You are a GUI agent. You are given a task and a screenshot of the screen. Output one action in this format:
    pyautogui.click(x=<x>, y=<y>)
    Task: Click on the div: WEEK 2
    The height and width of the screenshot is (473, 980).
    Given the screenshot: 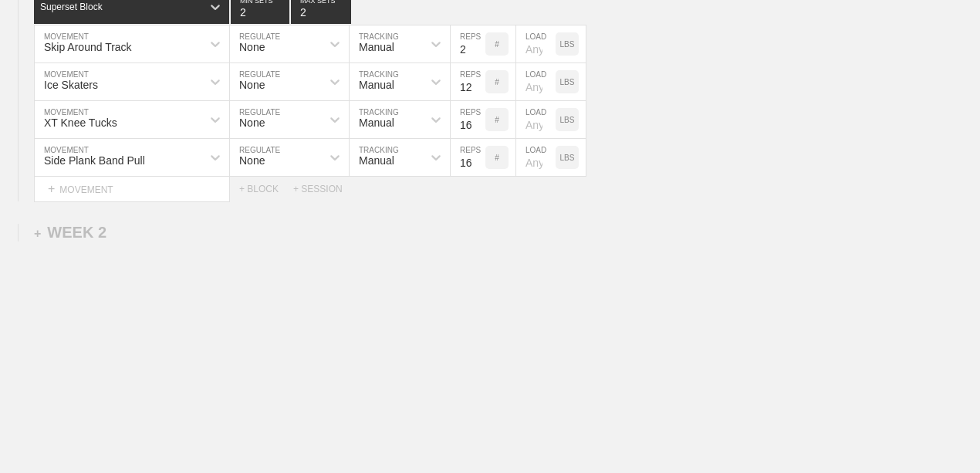 What is the action you would take?
    pyautogui.click(x=70, y=232)
    